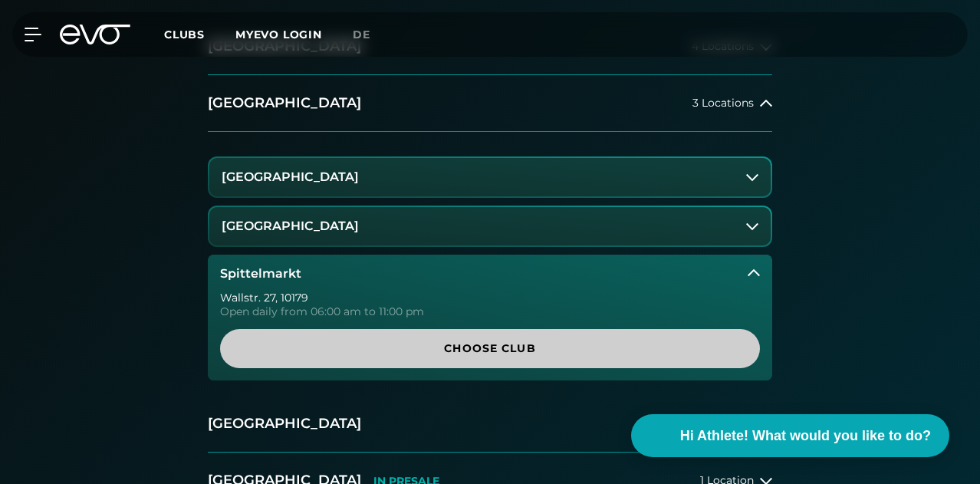 This screenshot has width=980, height=484. What do you see at coordinates (490, 312) in the screenshot?
I see `div: Open daily from 06:00 am to 11:00 pm` at bounding box center [490, 312].